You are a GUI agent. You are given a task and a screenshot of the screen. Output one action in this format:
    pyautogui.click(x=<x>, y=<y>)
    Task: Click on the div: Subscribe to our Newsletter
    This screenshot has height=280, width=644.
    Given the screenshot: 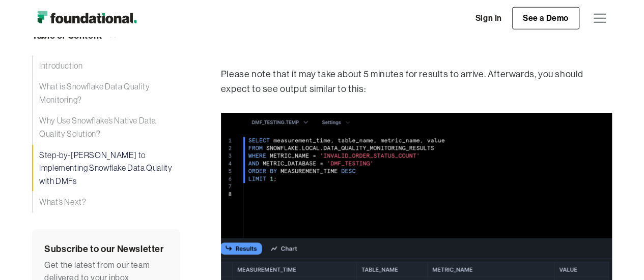 What is the action you would take?
    pyautogui.click(x=105, y=249)
    